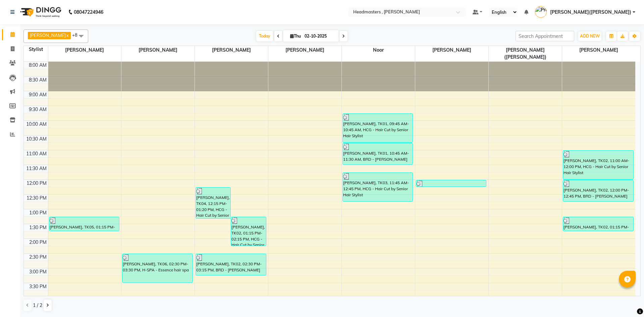  Describe the element at coordinates (38, 228) in the screenshot. I see `div: 1:30 PM` at that location.